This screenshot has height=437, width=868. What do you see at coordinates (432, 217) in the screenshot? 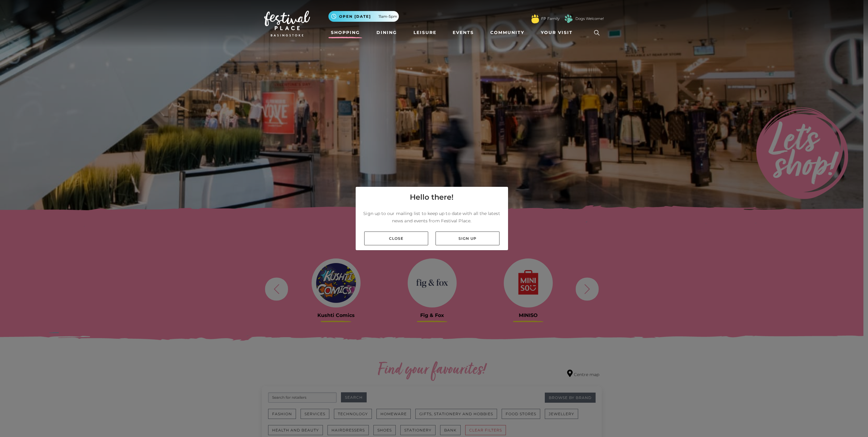
I see `p: Sign up to our mailing list to keep up to date with all the latest news and events from Festival ...` at bounding box center [432, 217].